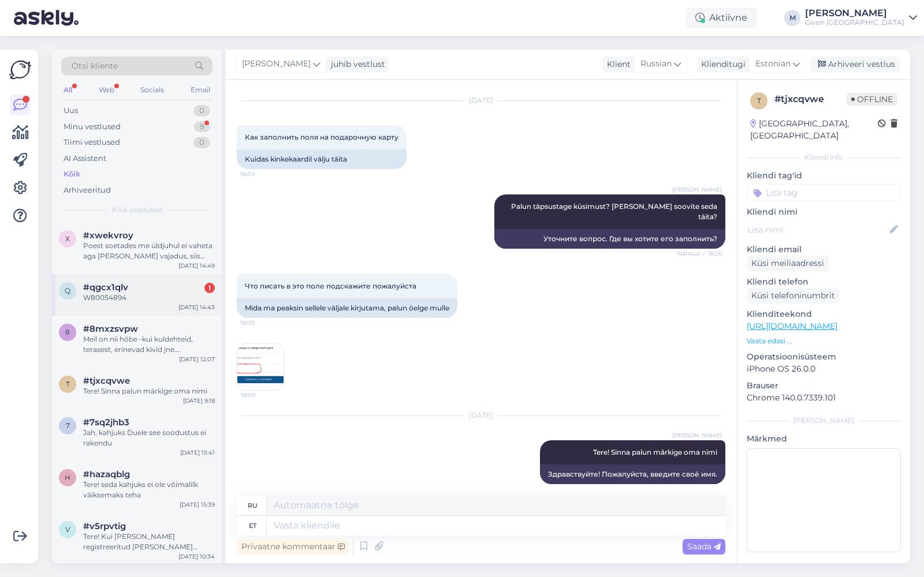  Describe the element at coordinates (855, 64) in the screenshot. I see `div: Arhiveeri vestlus` at that location.